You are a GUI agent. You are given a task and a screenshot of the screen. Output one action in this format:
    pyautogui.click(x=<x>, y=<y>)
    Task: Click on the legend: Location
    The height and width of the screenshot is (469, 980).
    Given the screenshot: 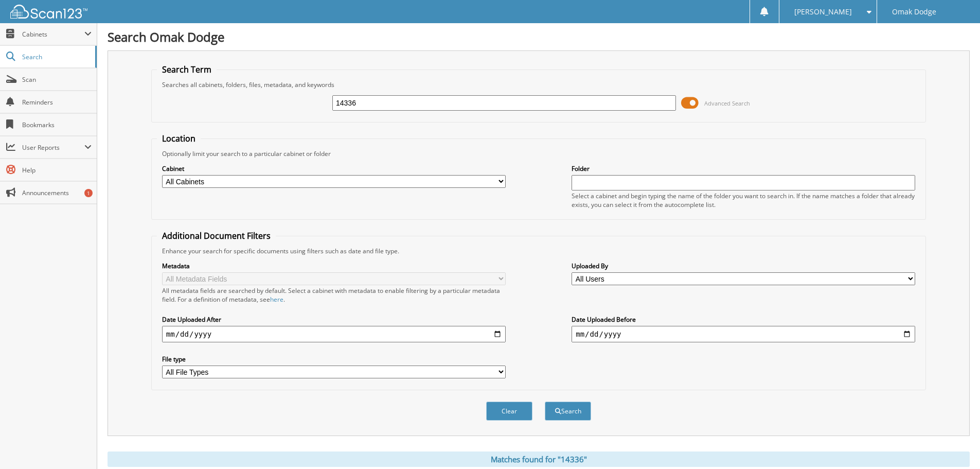 What is the action you would take?
    pyautogui.click(x=178, y=139)
    